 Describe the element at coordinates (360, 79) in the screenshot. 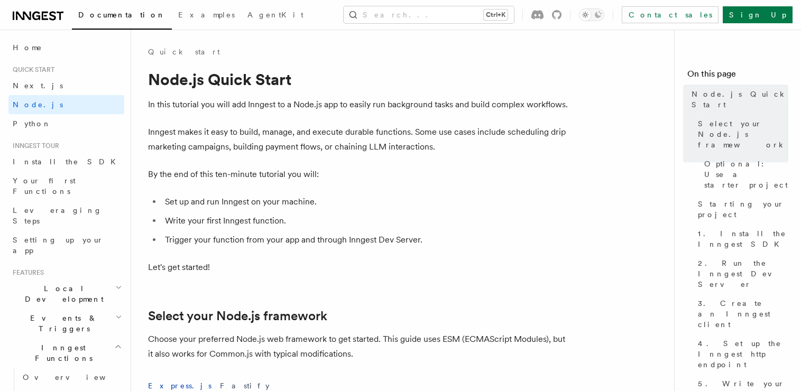

I see `h1: Node.js Quick Start` at that location.